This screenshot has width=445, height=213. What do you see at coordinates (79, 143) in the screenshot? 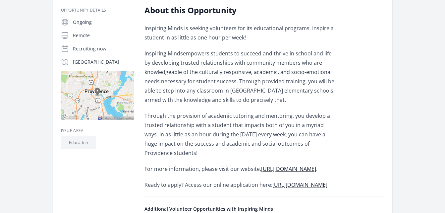
I see `li: Education` at bounding box center [79, 143].